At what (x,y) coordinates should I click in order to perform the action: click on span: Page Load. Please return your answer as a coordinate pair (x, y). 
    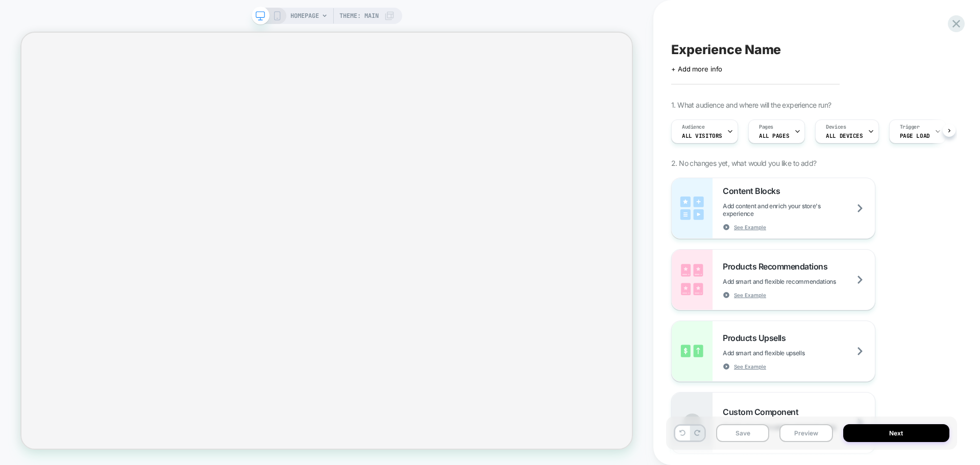
    Looking at the image, I should click on (915, 136).